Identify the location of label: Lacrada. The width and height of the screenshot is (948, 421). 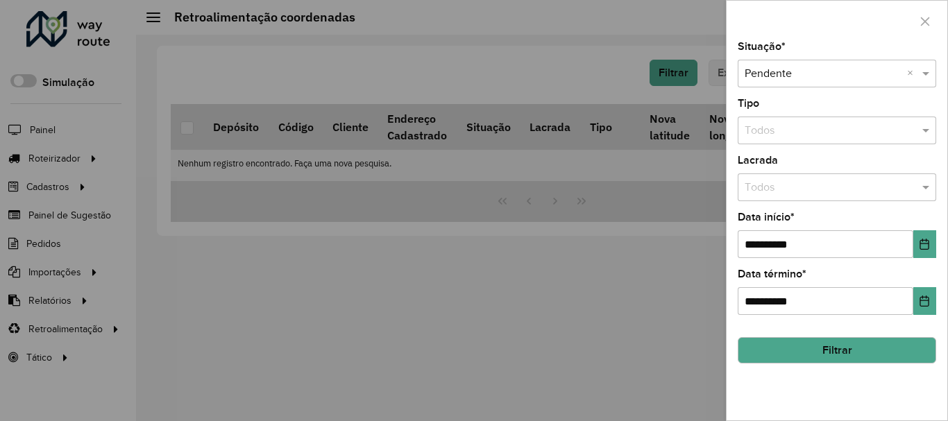
(758, 160).